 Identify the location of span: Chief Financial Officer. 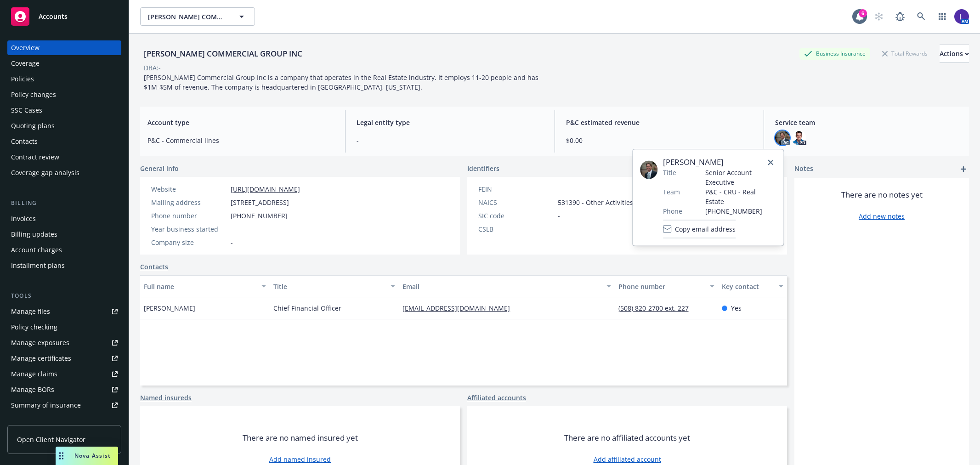
(307, 308).